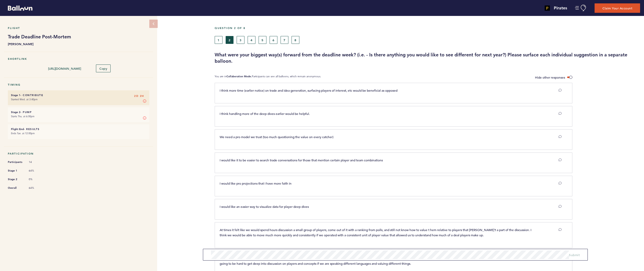 The width and height of the screenshot is (644, 271). Describe the element at coordinates (103, 68) in the screenshot. I see `button: Copy` at that location.